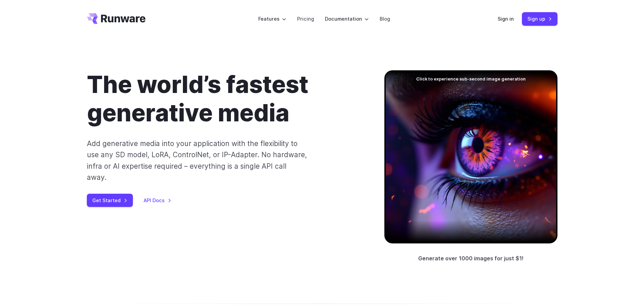 The image size is (644, 308). I want to click on a: Sign in, so click(506, 19).